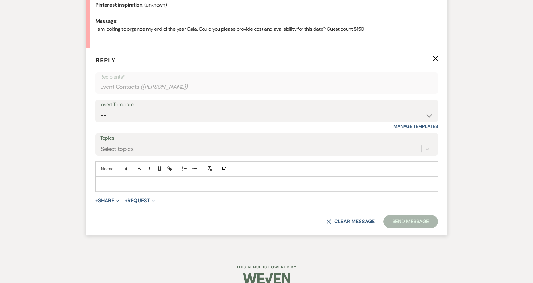 The height and width of the screenshot is (283, 533). I want to click on div: Event Contacts, so click(267, 87).